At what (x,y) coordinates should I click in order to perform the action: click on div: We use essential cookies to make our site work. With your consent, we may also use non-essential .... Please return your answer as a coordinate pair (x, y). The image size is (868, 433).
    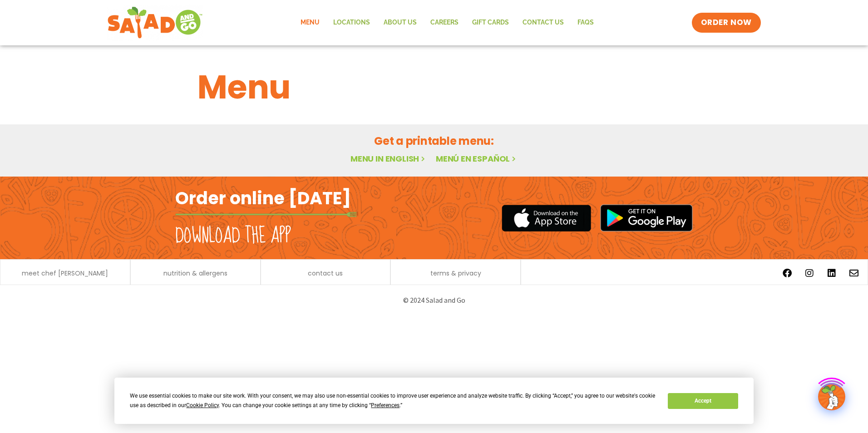
    Looking at the image, I should click on (393, 401).